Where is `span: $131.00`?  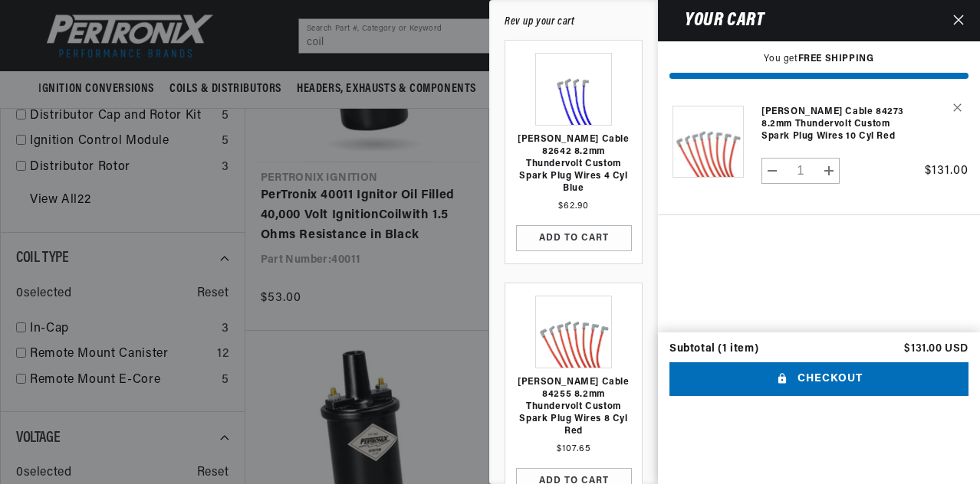 span: $131.00 is located at coordinates (946, 171).